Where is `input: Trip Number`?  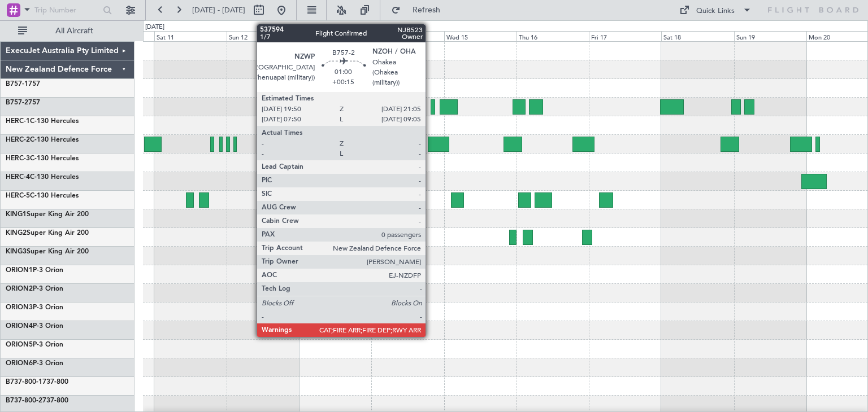 input: Trip Number is located at coordinates (66, 10).